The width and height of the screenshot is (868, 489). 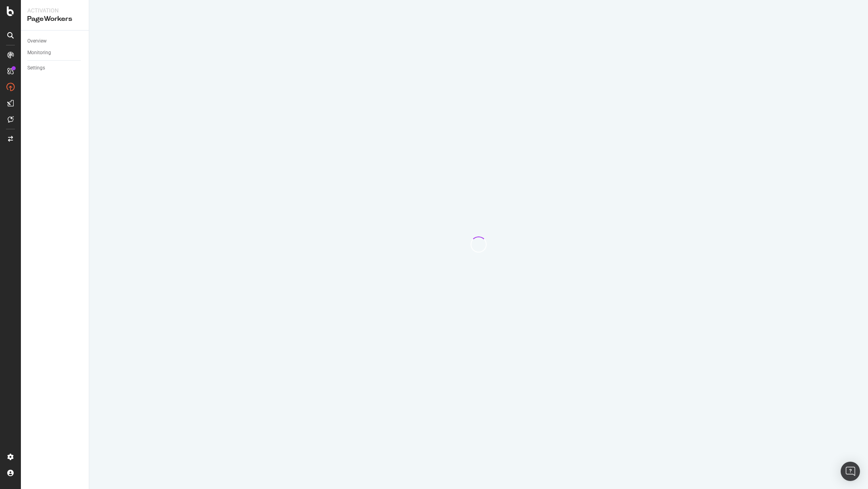 What do you see at coordinates (39, 53) in the screenshot?
I see `div: Monitoring` at bounding box center [39, 53].